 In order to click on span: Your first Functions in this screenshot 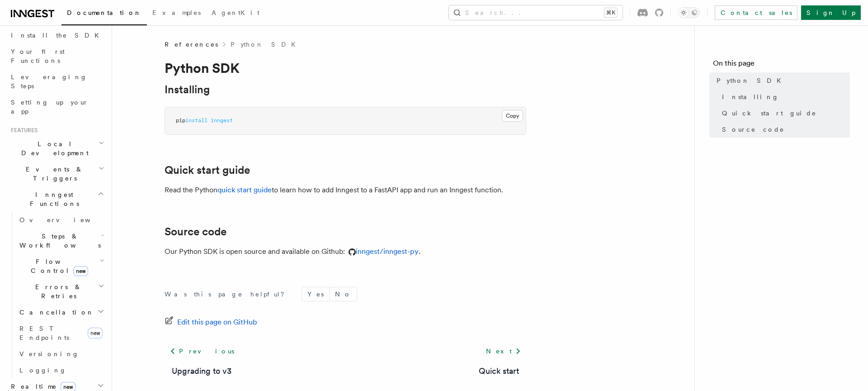, I will do `click(37, 56)`.